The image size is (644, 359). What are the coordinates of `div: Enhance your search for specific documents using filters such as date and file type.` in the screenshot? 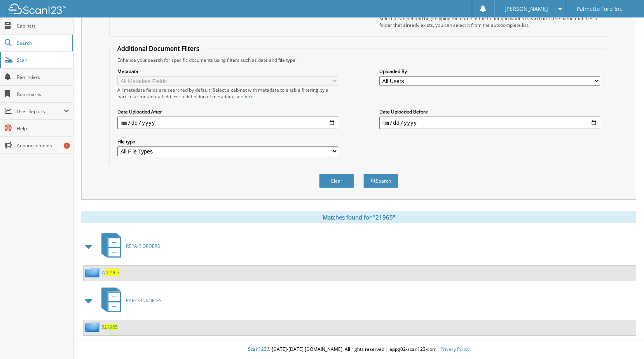 It's located at (358, 60).